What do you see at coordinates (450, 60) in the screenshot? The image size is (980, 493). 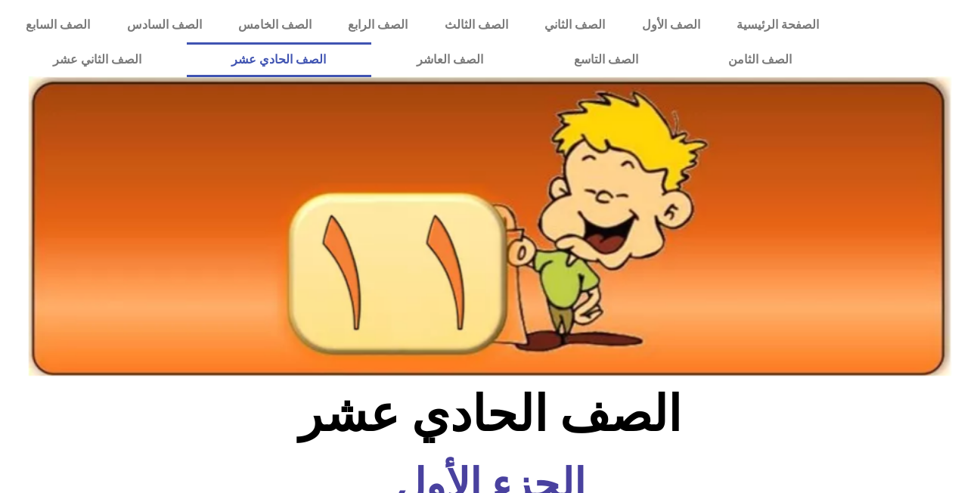 I see `a: الصف العاشر` at bounding box center [450, 60].